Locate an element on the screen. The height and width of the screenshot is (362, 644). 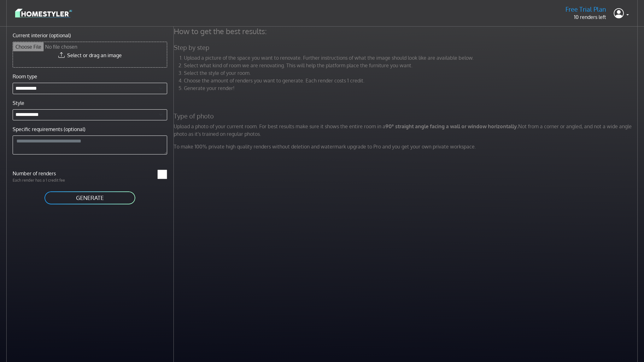
li: Generate your render! is located at coordinates (412, 88).